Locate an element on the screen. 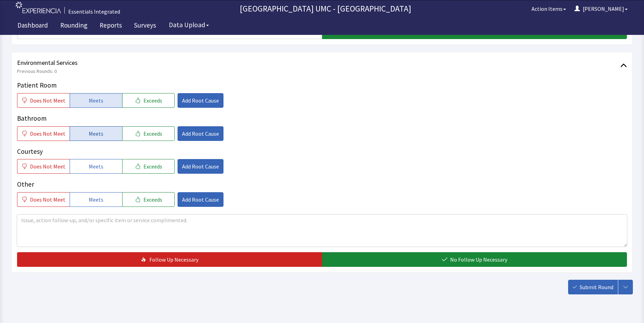  span: No Follow Up Necessary is located at coordinates (479, 259).